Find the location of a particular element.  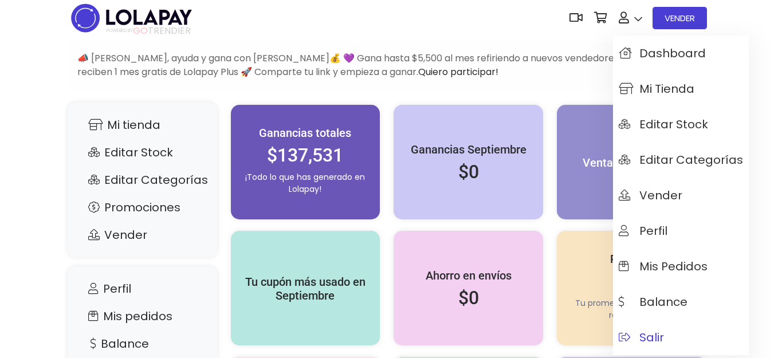

span: Mi tienda is located at coordinates (656, 89).